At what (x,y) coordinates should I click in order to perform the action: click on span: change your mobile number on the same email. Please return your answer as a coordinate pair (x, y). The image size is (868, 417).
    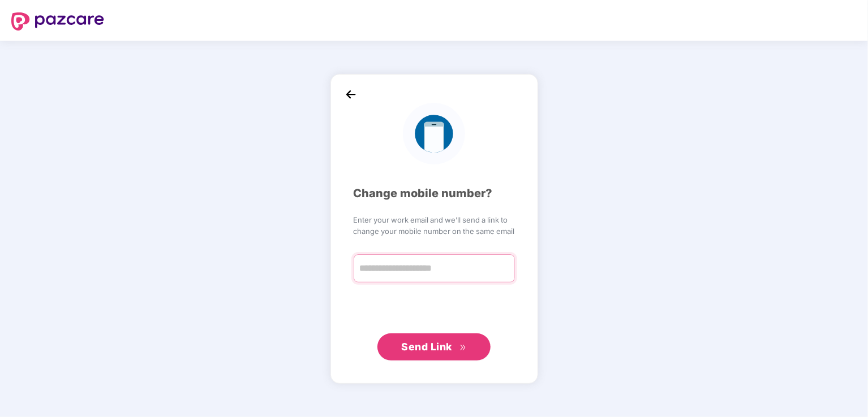
    Looking at the image, I should click on (434, 231).